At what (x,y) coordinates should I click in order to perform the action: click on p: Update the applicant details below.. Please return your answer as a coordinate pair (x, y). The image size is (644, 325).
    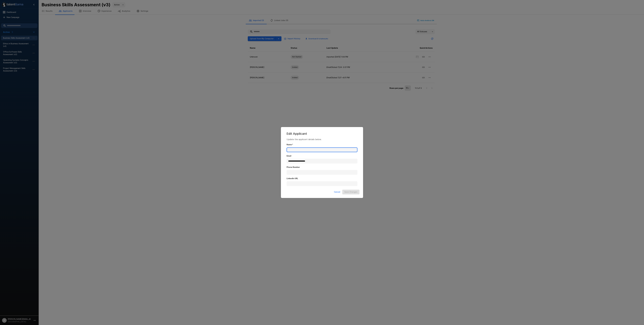
    Looking at the image, I should click on (322, 139).